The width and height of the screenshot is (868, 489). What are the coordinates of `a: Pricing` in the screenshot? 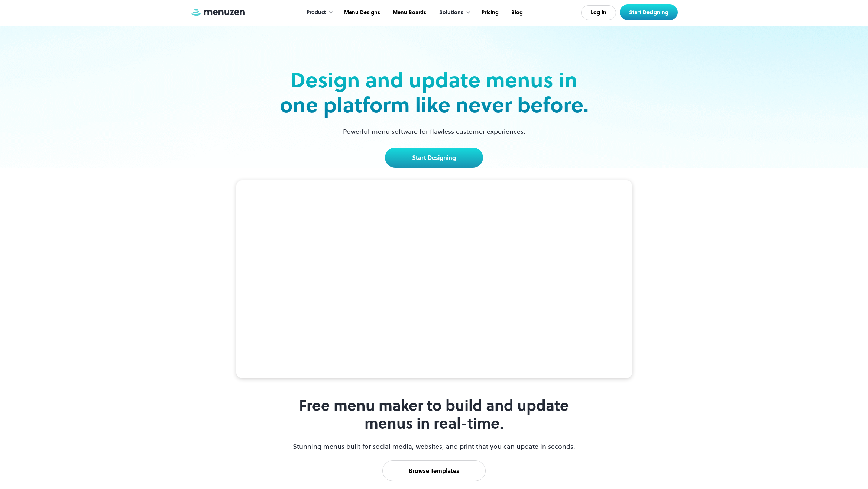 It's located at (489, 13).